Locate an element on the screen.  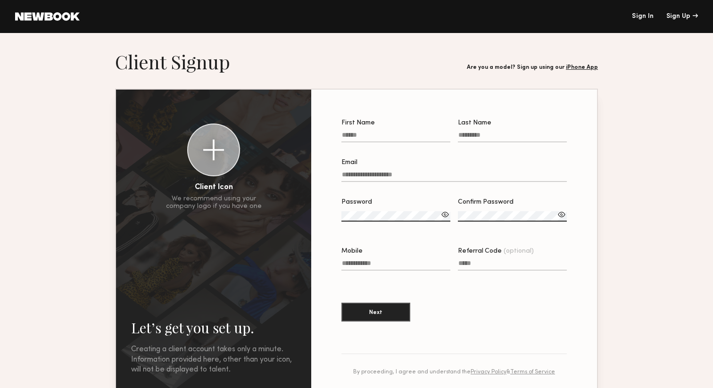
a: Terms of Service is located at coordinates (532, 372).